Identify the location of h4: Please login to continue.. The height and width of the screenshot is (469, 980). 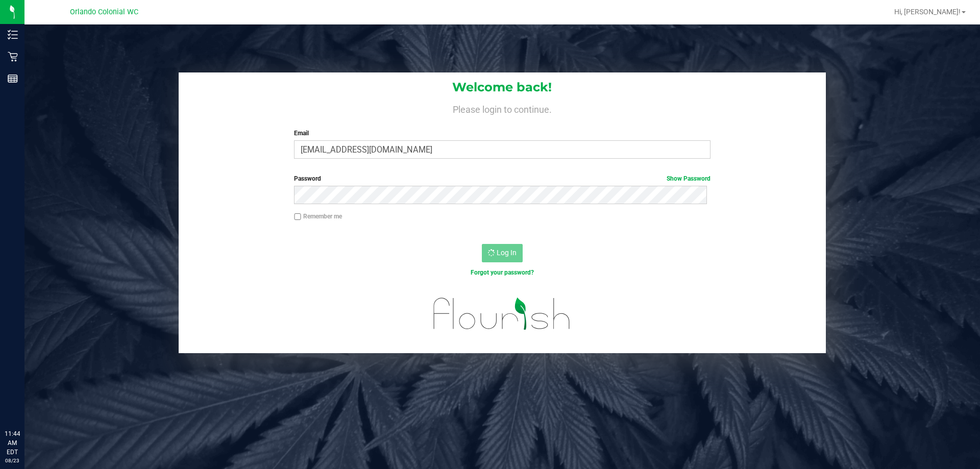
(502, 108).